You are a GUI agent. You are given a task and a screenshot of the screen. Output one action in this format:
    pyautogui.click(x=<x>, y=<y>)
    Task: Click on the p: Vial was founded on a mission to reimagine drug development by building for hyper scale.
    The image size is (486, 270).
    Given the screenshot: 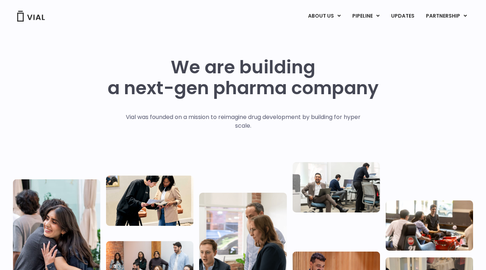 What is the action you would take?
    pyautogui.click(x=243, y=121)
    